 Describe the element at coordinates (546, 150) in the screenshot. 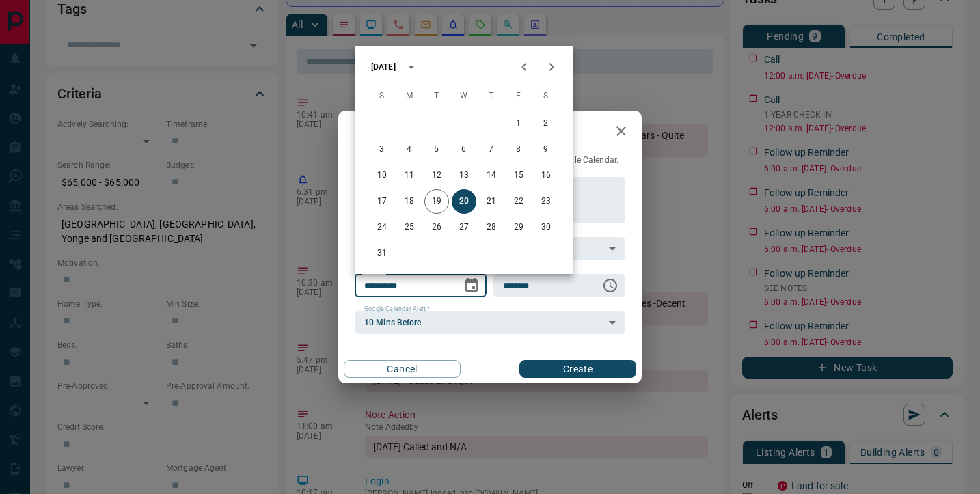

I see `button: 9` at that location.